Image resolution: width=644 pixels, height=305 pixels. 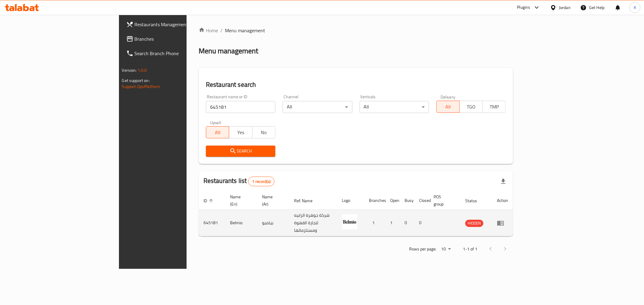 I want to click on span: No, so click(x=264, y=133).